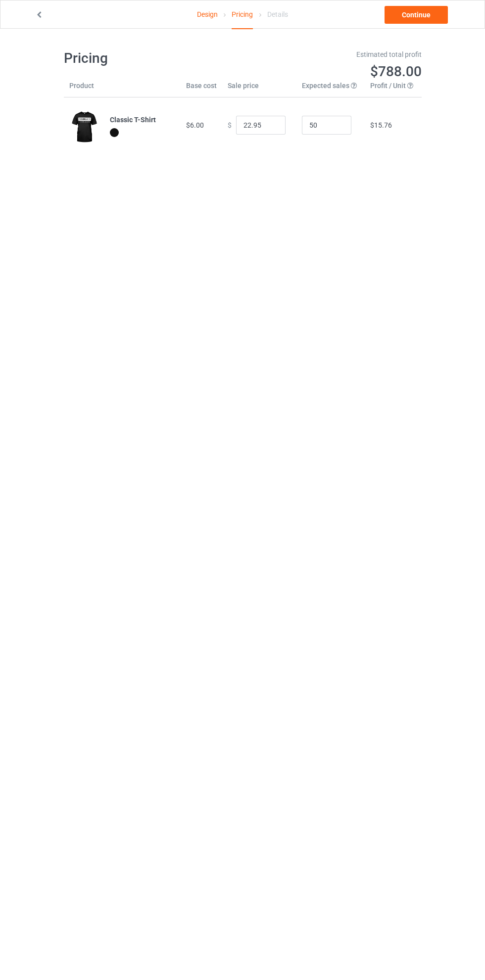  I want to click on a: Continue, so click(416, 15).